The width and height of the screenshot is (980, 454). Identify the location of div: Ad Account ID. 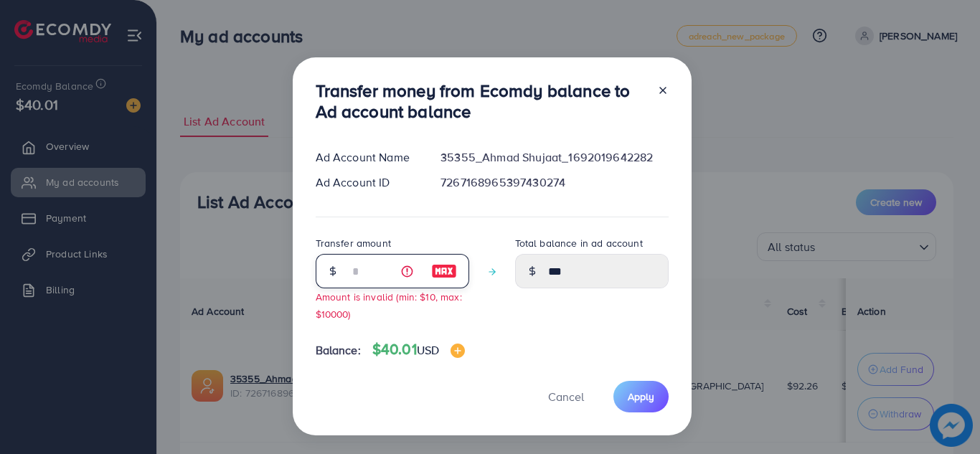
(367, 182).